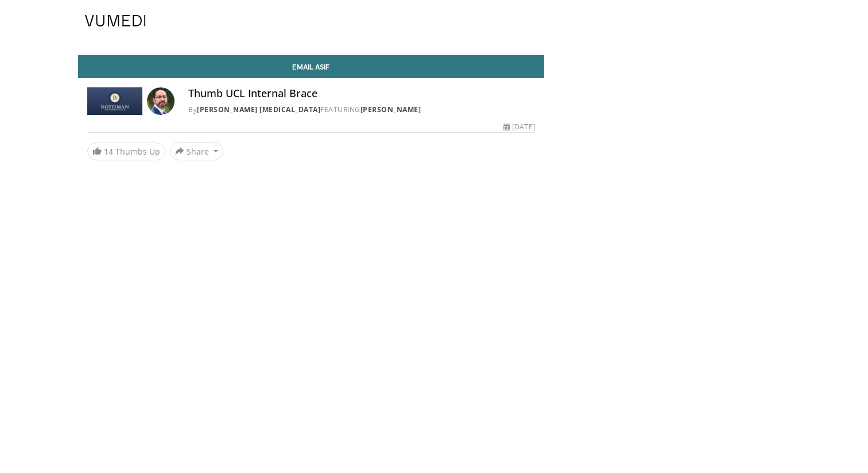  What do you see at coordinates (108, 151) in the screenshot?
I see `span: 14` at bounding box center [108, 151].